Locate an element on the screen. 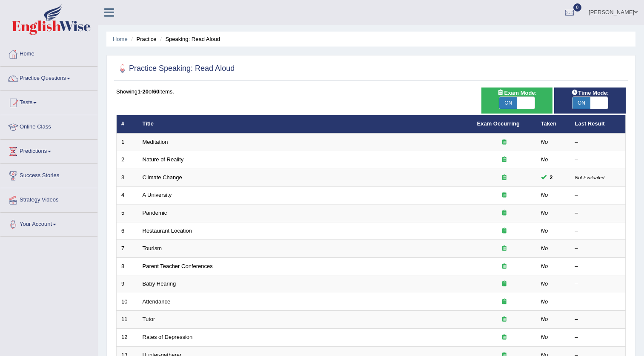 This screenshot has width=644, height=356. th: Taken is located at coordinates (553, 124).